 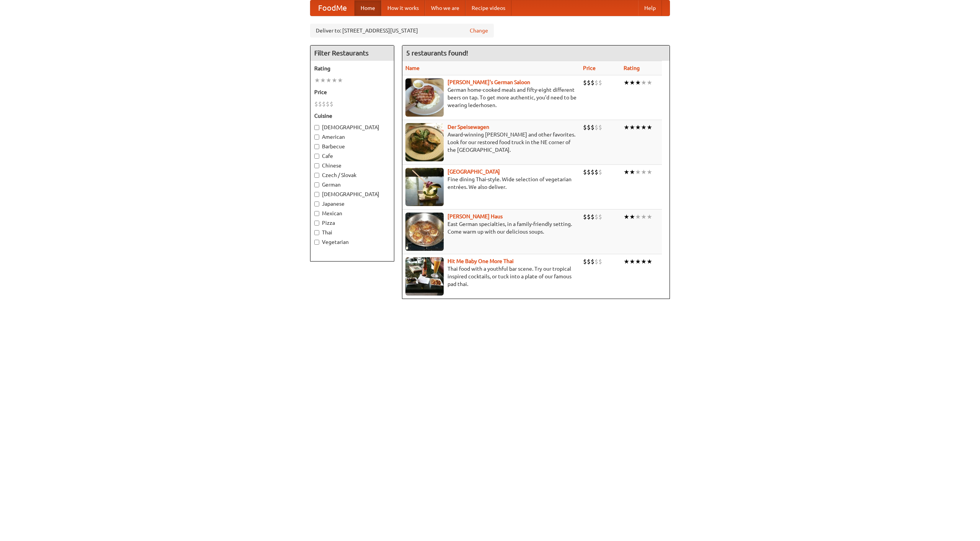 I want to click on input: Vegetarian, so click(x=316, y=242).